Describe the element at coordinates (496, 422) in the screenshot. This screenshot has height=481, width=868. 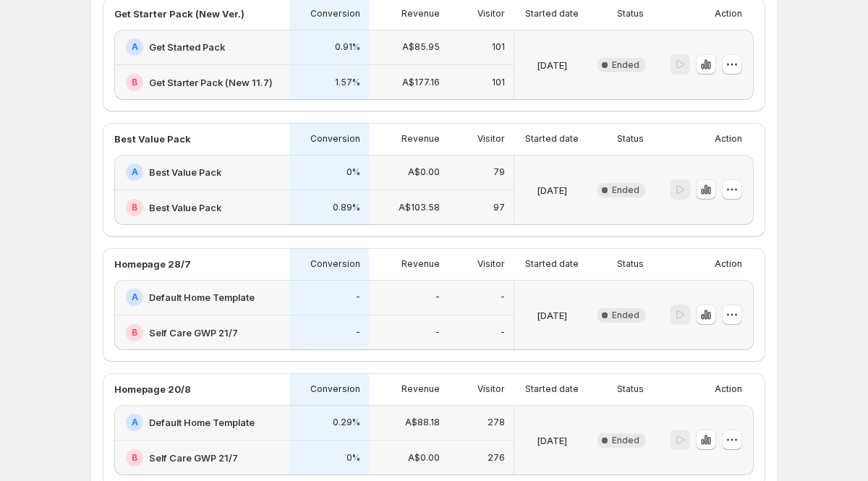
I see `p: 278` at that location.